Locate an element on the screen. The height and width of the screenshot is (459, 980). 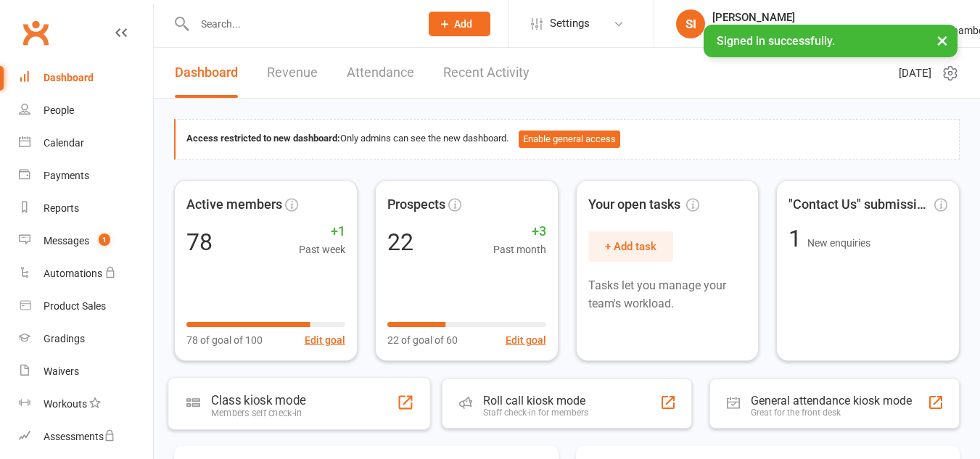
div: Product Sales is located at coordinates (75, 306).